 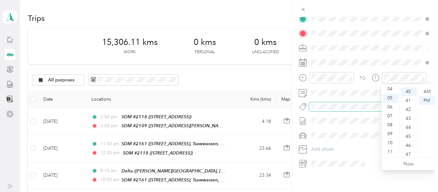 What do you see at coordinates (391, 107) in the screenshot?
I see `div: 06` at bounding box center [391, 107].